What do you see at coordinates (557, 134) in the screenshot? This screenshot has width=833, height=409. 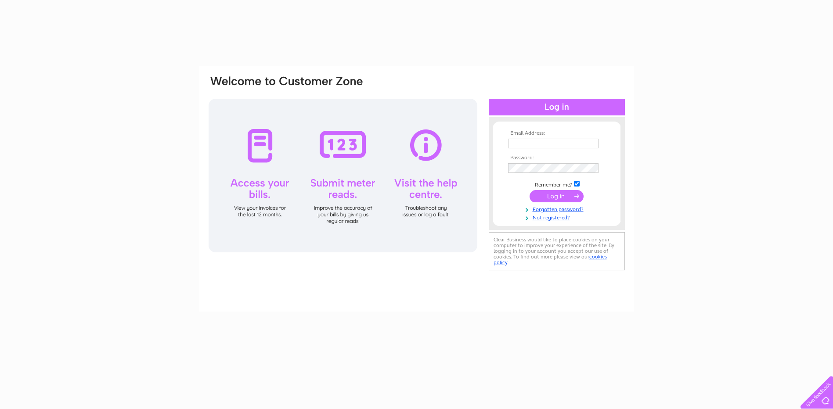 I see `th: Email Address:` at bounding box center [557, 134].